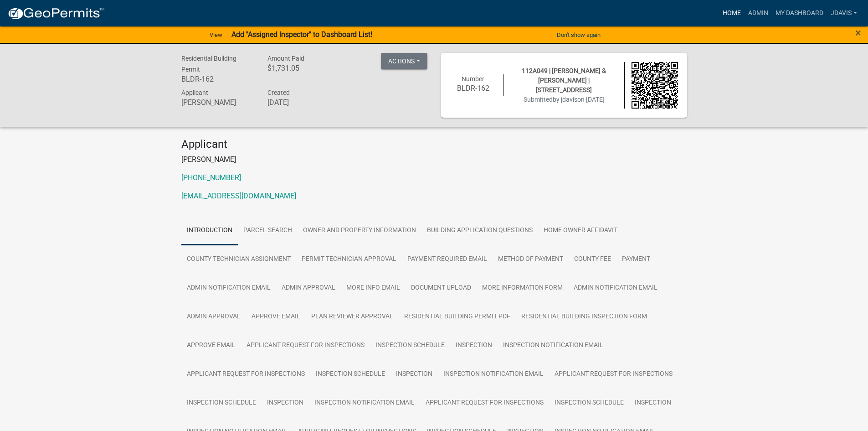  What do you see at coordinates (360, 231) in the screenshot?
I see `a: Owner and Property Information` at bounding box center [360, 231].